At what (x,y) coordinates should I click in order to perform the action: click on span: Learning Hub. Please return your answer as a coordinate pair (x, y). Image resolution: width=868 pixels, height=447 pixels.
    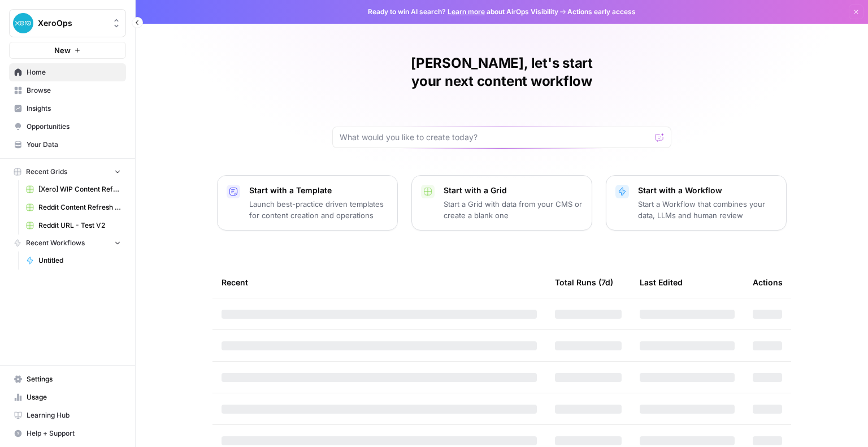
    Looking at the image, I should click on (74, 415).